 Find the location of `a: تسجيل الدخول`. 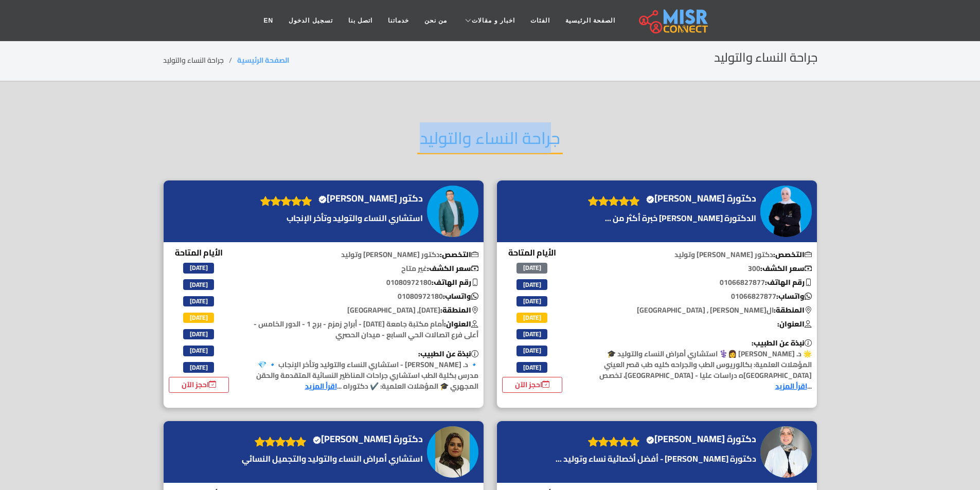

a: تسجيل الدخول is located at coordinates (310, 20).